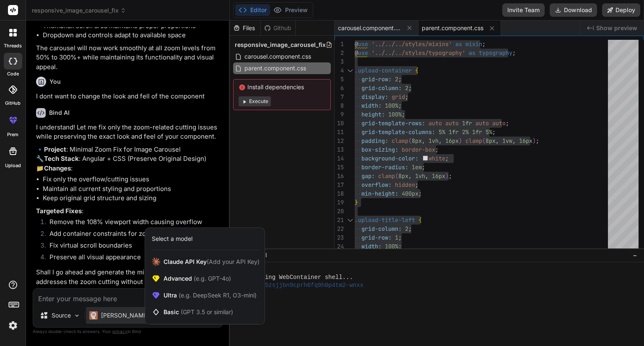 This screenshot has width=644, height=346. Describe the element at coordinates (211, 262) in the screenshot. I see `span: Claude API Key` at that location.